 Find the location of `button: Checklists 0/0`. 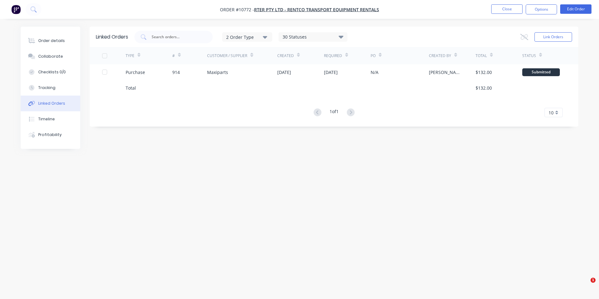

button: Checklists 0/0 is located at coordinates (50, 72).